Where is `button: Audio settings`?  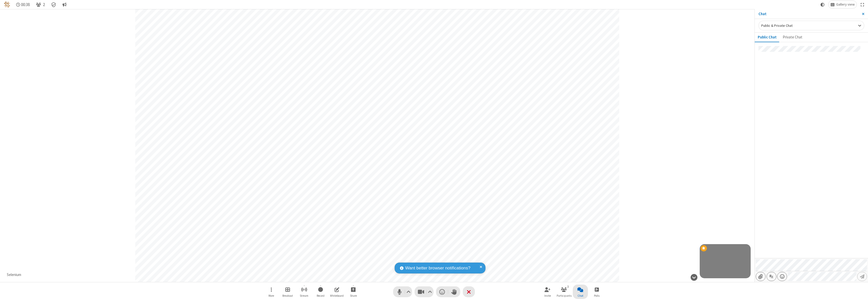 button: Audio settings is located at coordinates (409, 292).